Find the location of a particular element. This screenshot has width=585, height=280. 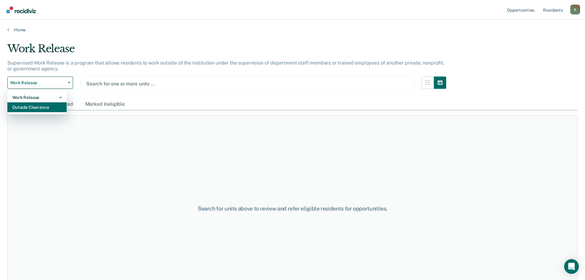

button: Profile dropdown button is located at coordinates (575, 10).